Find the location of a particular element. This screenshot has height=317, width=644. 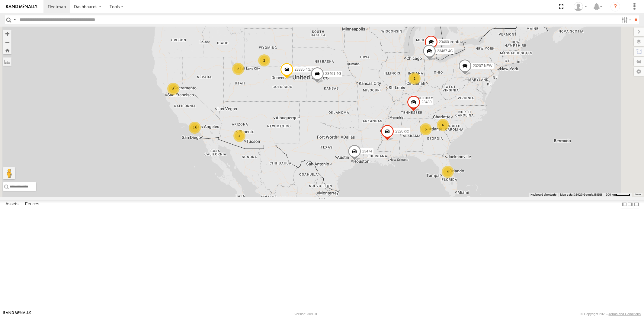

label: Fences is located at coordinates (32, 204).